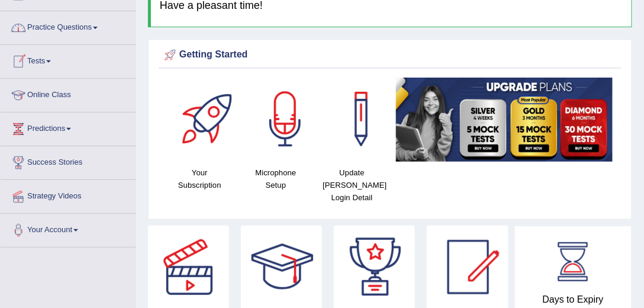 The height and width of the screenshot is (308, 644). What do you see at coordinates (276, 178) in the screenshot?
I see `h4: Microphone Setup` at bounding box center [276, 178].